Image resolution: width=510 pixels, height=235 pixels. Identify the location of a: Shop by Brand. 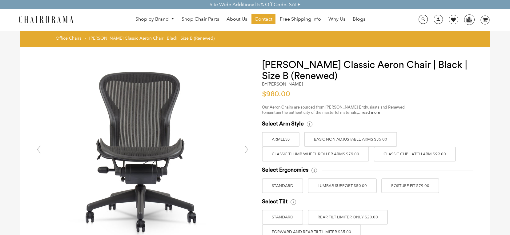
(155, 19).